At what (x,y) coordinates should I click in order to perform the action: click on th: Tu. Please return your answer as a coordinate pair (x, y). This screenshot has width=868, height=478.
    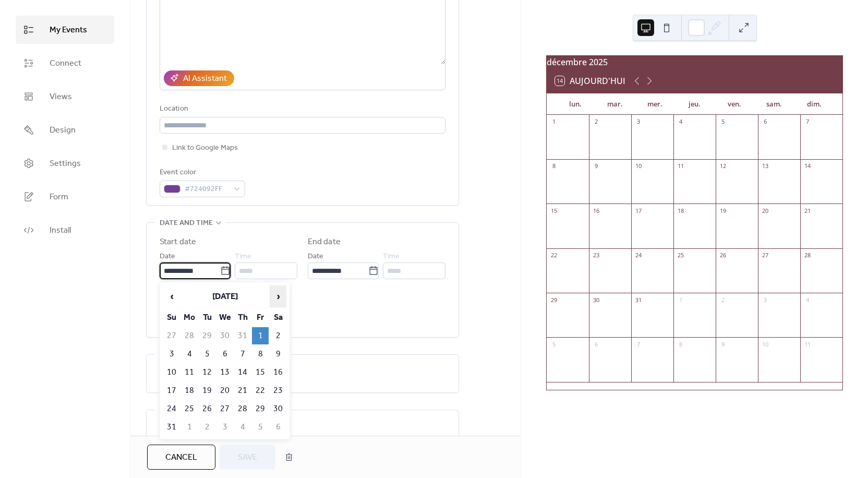
    Looking at the image, I should click on (207, 317).